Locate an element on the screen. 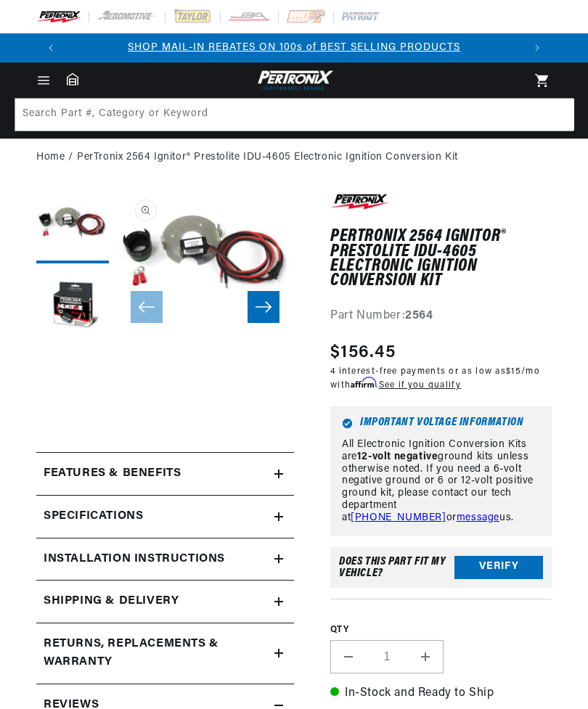 This screenshot has height=709, width=588. div: 1 of 2 is located at coordinates (294, 48).